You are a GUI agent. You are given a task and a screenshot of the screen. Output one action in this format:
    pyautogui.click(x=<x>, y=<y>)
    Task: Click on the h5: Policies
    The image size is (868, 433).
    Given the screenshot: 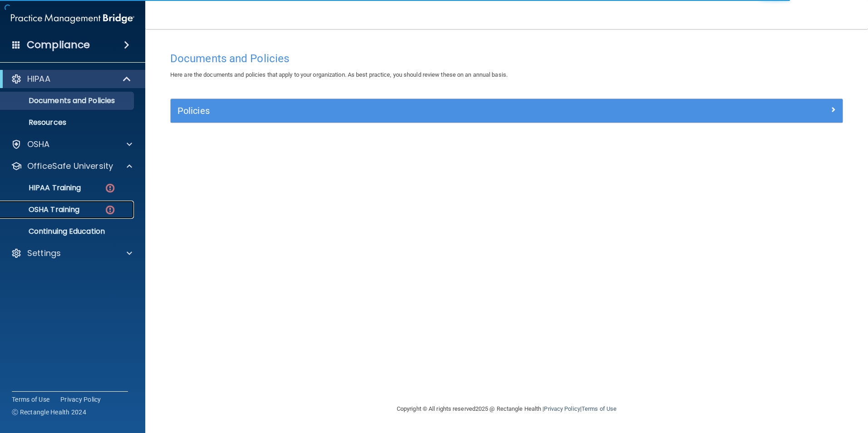 What is the action you would take?
    pyautogui.click(x=423, y=111)
    